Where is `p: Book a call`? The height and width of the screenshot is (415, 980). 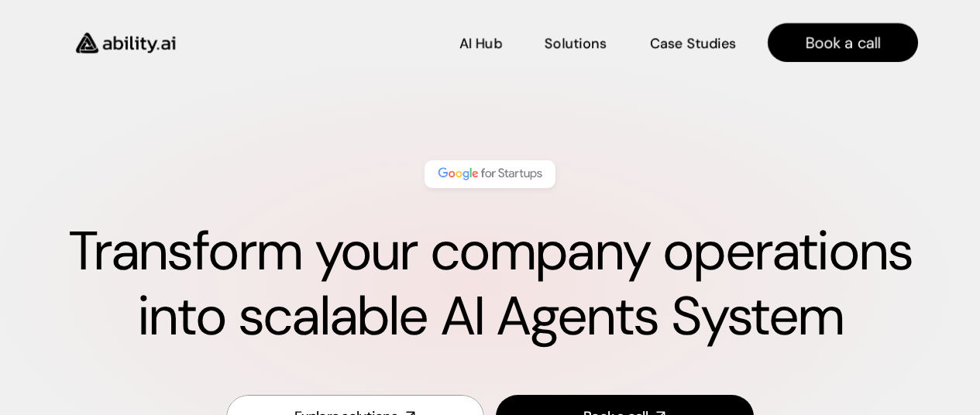
p: Book a call is located at coordinates (843, 43).